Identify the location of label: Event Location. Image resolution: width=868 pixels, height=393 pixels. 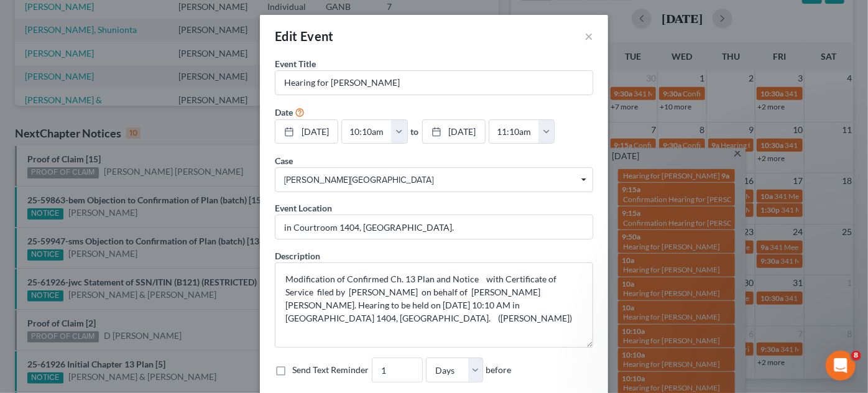
(303, 208).